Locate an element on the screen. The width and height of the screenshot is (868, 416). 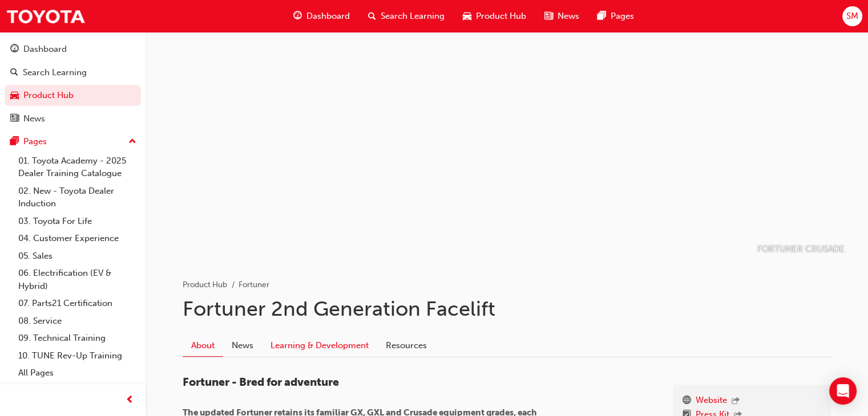
a: Learning & Development is located at coordinates (319, 345).